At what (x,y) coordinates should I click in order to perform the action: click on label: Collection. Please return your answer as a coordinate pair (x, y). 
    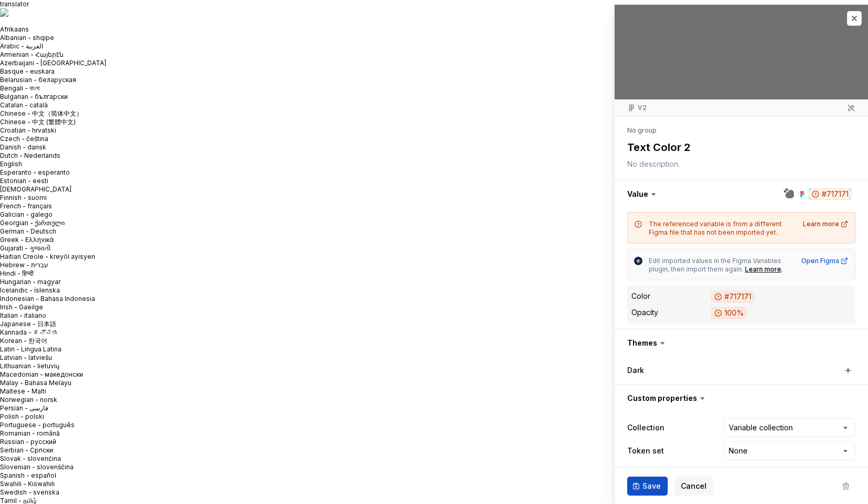
    Looking at the image, I should click on (645, 428).